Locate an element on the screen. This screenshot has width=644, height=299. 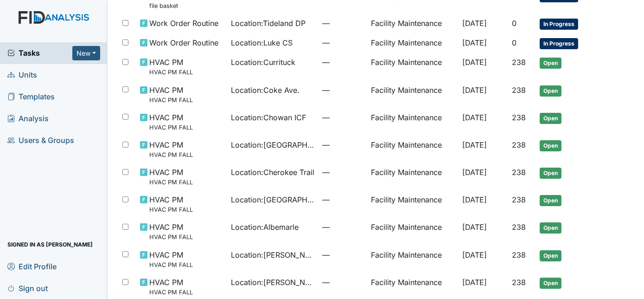
span: Location : Luke CS is located at coordinates (262, 43).